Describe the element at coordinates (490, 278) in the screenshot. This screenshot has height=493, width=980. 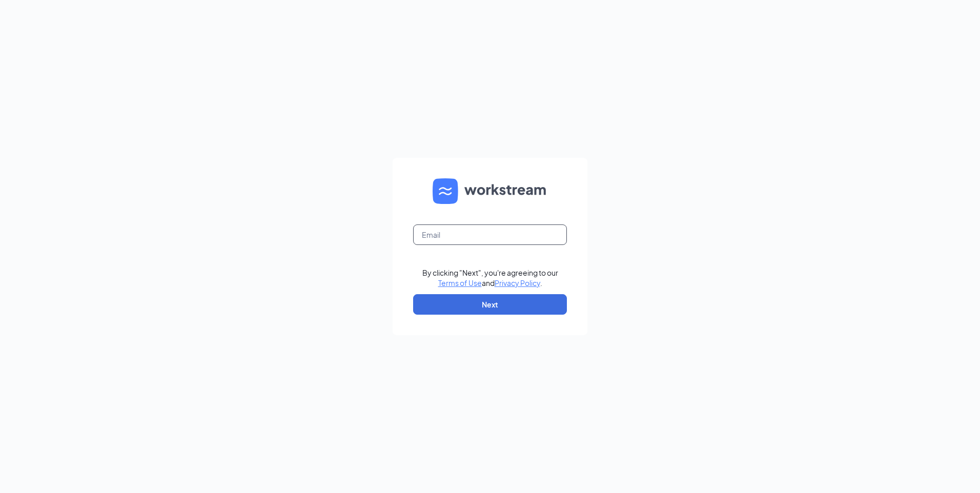
I see `div: By clicking "Next", you're agreeing to our and .` at that location.